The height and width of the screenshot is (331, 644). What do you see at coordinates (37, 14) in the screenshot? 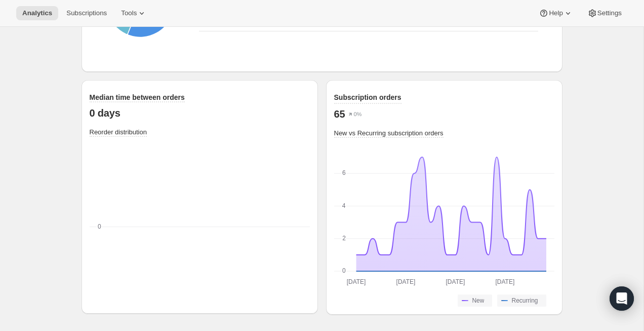
I see `button: Analytics` at bounding box center [37, 14].